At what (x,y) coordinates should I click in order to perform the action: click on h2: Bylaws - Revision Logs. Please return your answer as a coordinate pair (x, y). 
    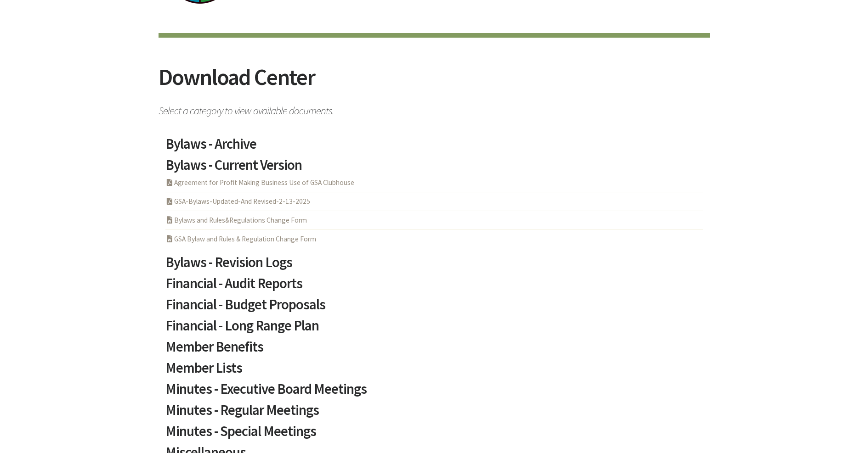
    Looking at the image, I should click on (434, 266).